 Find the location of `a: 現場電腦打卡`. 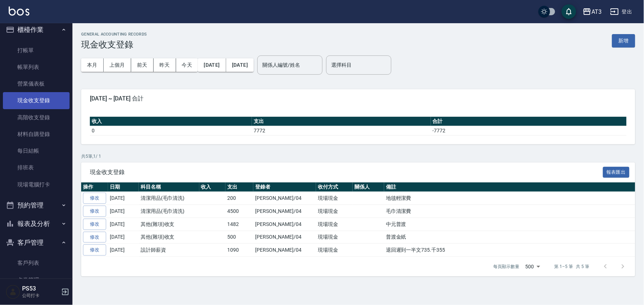

a: 現場電腦打卡 is located at coordinates (36, 185).